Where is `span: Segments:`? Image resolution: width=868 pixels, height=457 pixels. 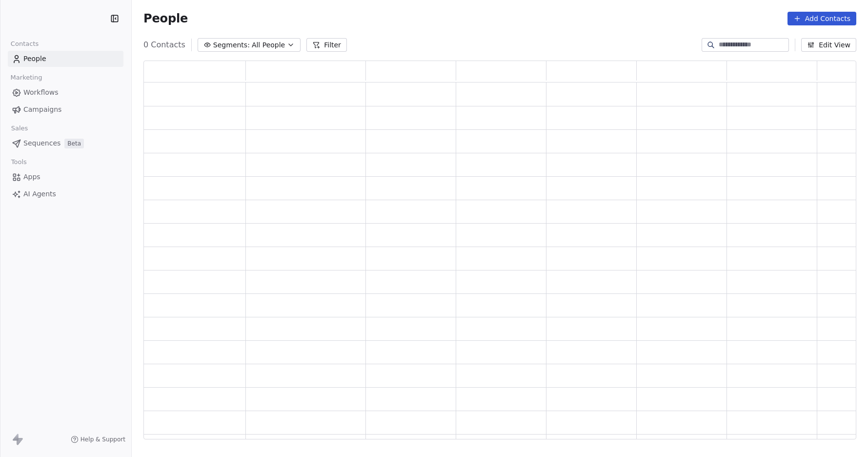
span: Segments: is located at coordinates (232, 44).